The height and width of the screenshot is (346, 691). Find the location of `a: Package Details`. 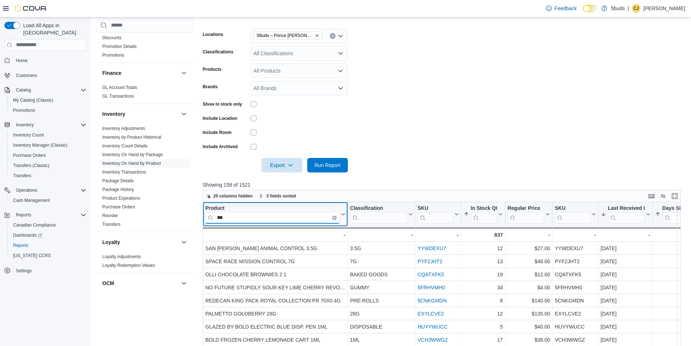

a: Package Details is located at coordinates (118, 181).